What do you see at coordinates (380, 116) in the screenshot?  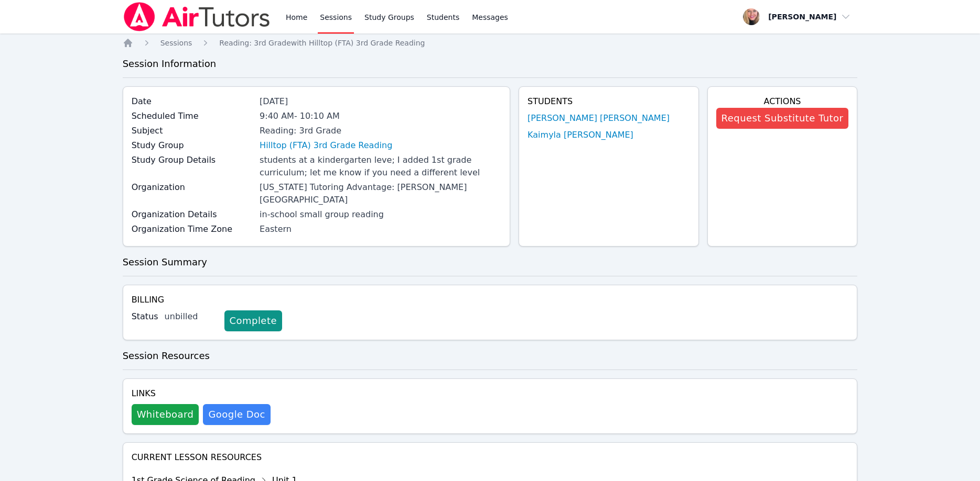 I see `div: 9:40 AM - 10:10 AM` at bounding box center [380, 116].